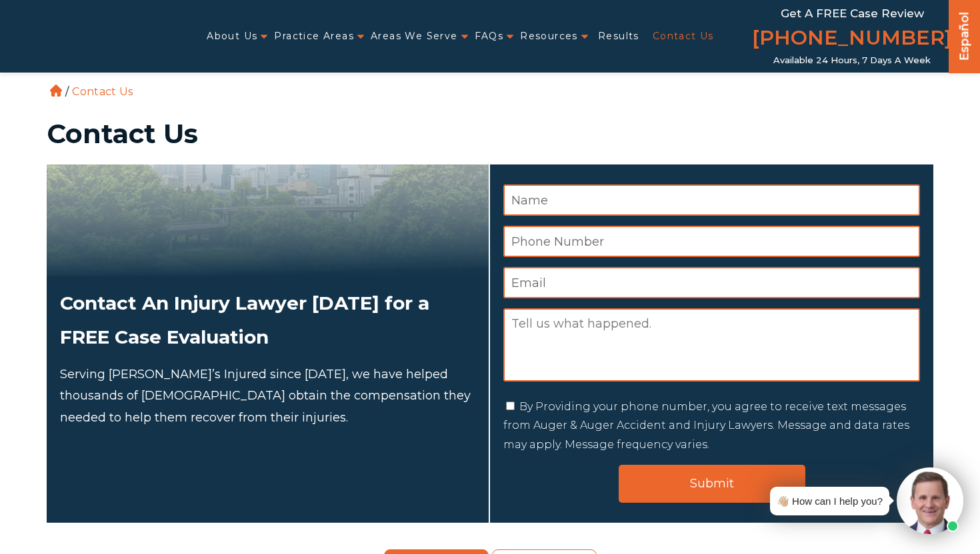 This screenshot has width=980, height=554. Describe the element at coordinates (711, 200) in the screenshot. I see `input: Name` at that location.